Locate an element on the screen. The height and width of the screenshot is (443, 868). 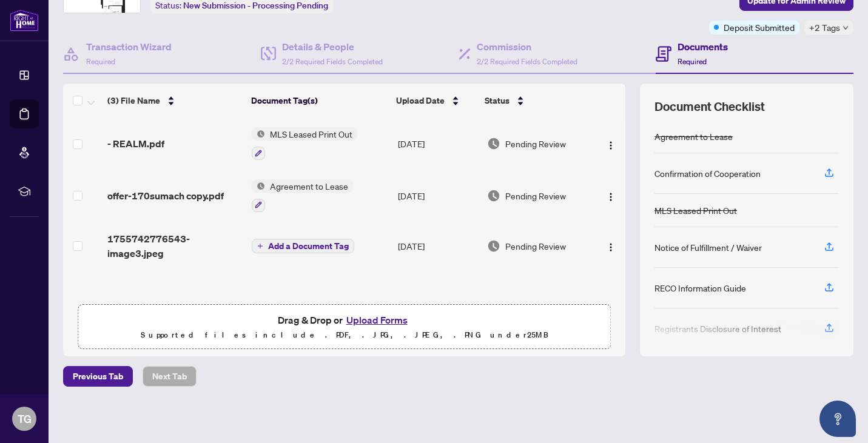
button: Add a Document Tag is located at coordinates (303, 246).